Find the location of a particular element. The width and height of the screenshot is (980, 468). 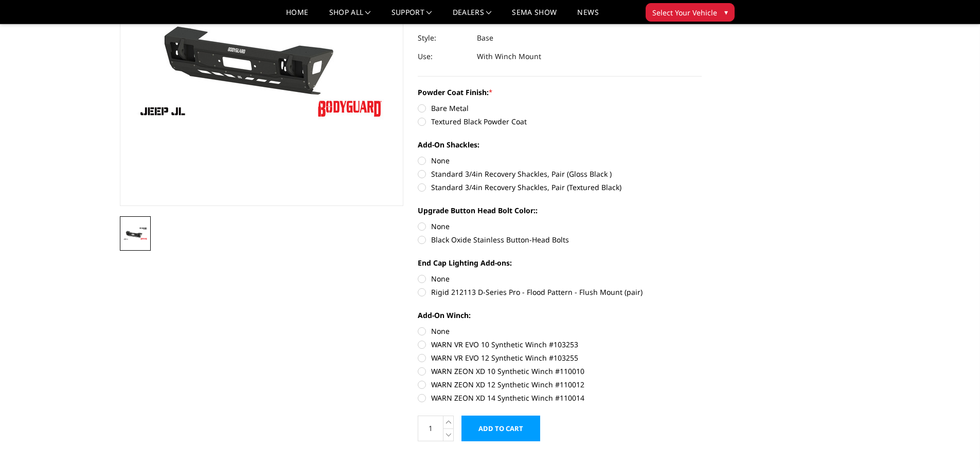

label: End Cap Lighting Add-ons: is located at coordinates (560, 262).